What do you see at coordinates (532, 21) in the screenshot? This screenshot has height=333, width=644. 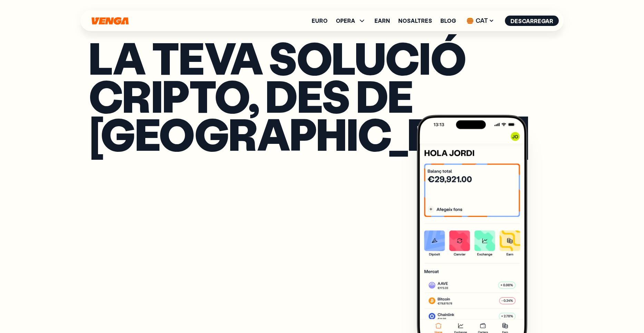 I see `button: Descarregar` at bounding box center [532, 21].